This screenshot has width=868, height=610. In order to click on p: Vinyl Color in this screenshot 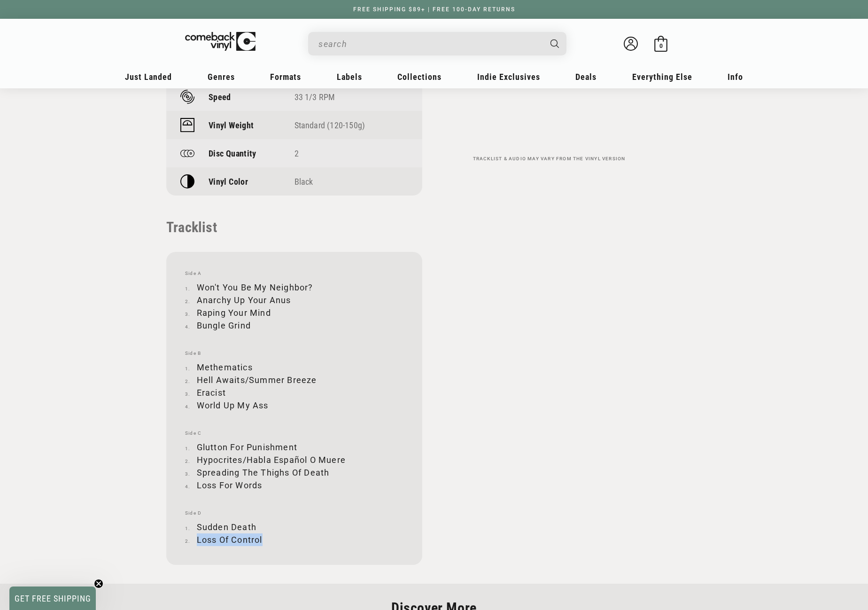, I will do `click(228, 181)`.